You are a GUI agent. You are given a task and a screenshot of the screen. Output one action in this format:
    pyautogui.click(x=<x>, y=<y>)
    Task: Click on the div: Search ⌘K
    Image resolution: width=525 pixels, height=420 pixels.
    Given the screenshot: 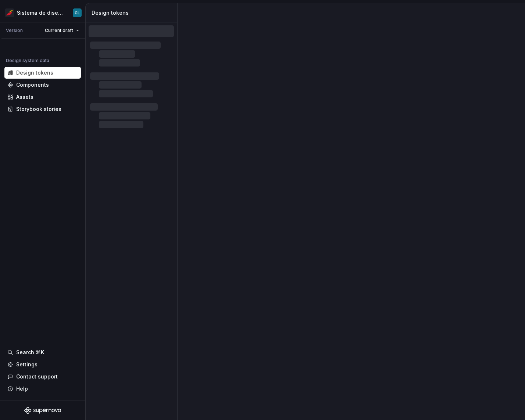 What is the action you would take?
    pyautogui.click(x=30, y=353)
    